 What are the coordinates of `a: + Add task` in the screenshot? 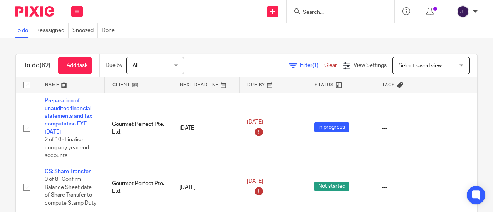 It's located at (75, 65).